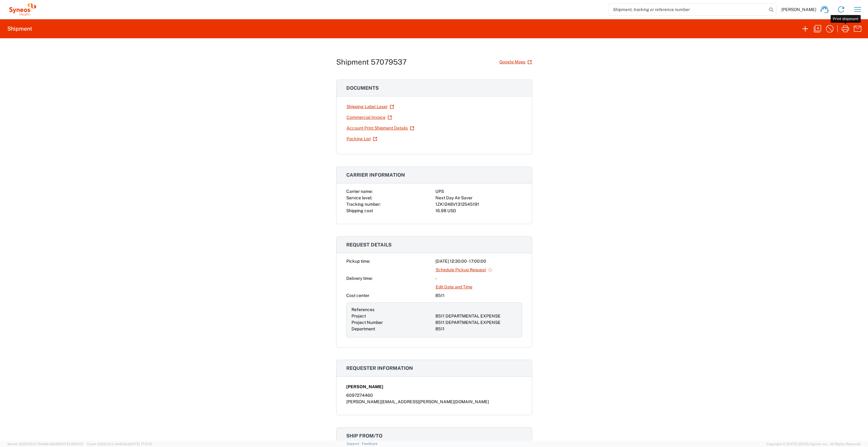 This screenshot has height=447, width=868. I want to click on h2: Shipment, so click(20, 29).